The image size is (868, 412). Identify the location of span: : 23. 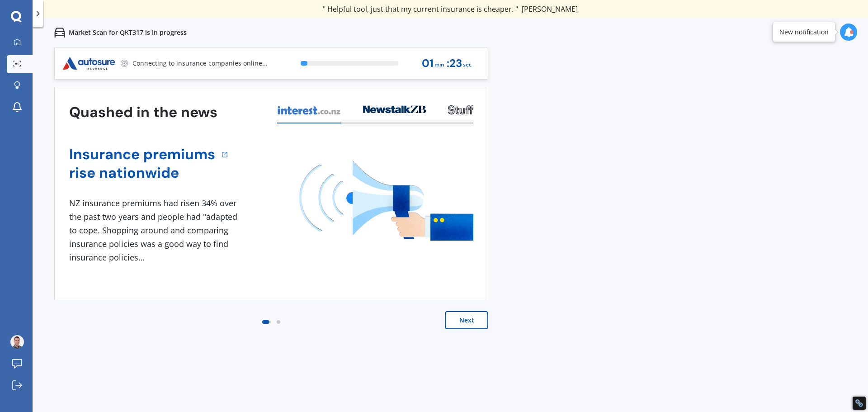
(454, 63).